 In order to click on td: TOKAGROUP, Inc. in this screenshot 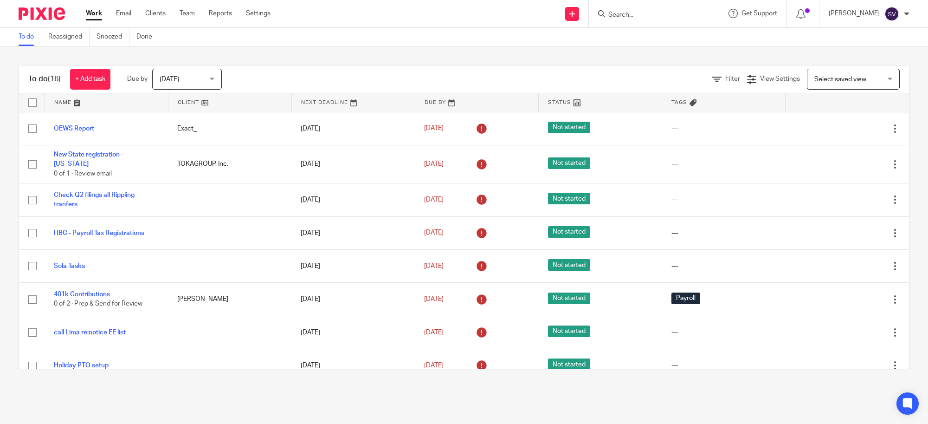, I will do `click(230, 164)`.